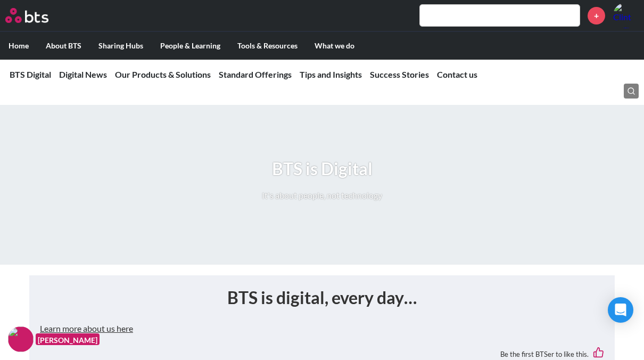 This screenshot has width=644, height=360. What do you see at coordinates (621, 310) in the screenshot?
I see `div: Open Intercom Messenger` at bounding box center [621, 310].